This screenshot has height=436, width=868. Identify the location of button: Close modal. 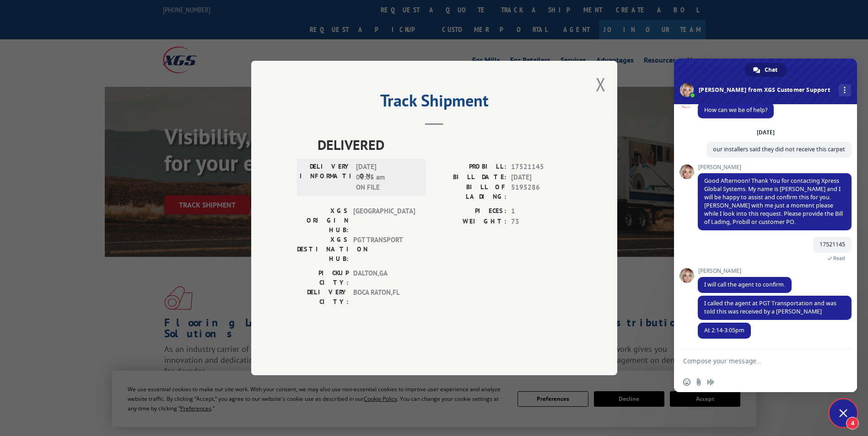
(601, 85).